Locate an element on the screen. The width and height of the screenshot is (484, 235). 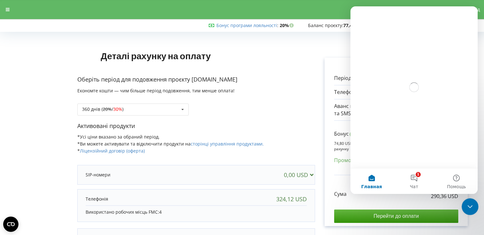
span: Помощь is located at coordinates (106, 180).